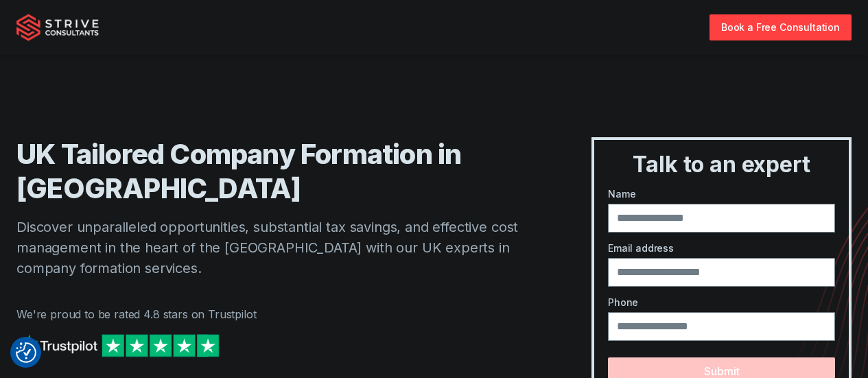  What do you see at coordinates (119, 345) in the screenshot?
I see `img: Strive on Trustpilot` at bounding box center [119, 345].